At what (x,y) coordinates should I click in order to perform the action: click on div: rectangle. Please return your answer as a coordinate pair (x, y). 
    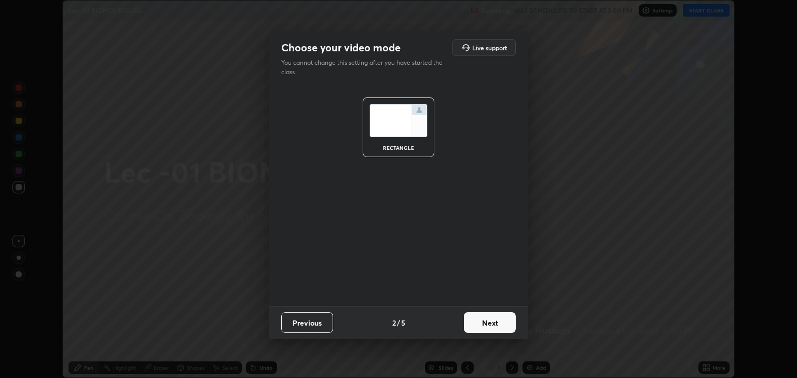
    Looking at the image, I should click on (398, 148).